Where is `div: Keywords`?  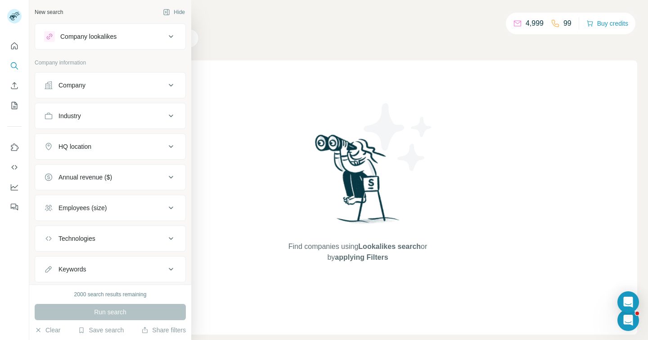 div: Keywords is located at coordinates (72, 269).